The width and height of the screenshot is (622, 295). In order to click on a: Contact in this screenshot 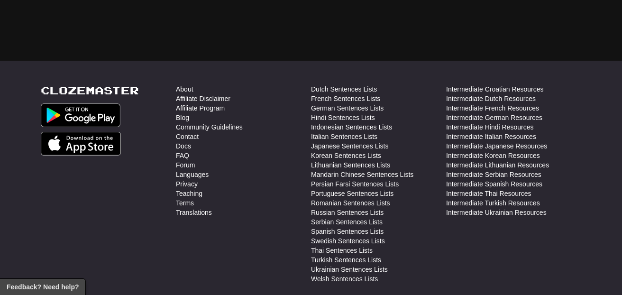, I will do `click(187, 137)`.